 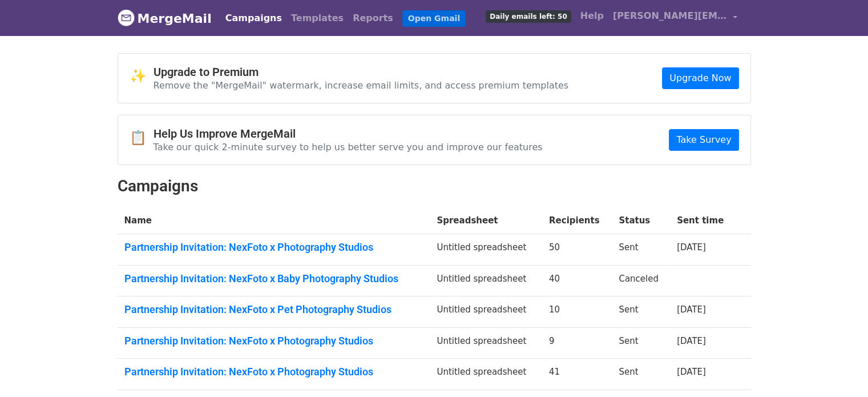 I want to click on td: 9, so click(x=577, y=343).